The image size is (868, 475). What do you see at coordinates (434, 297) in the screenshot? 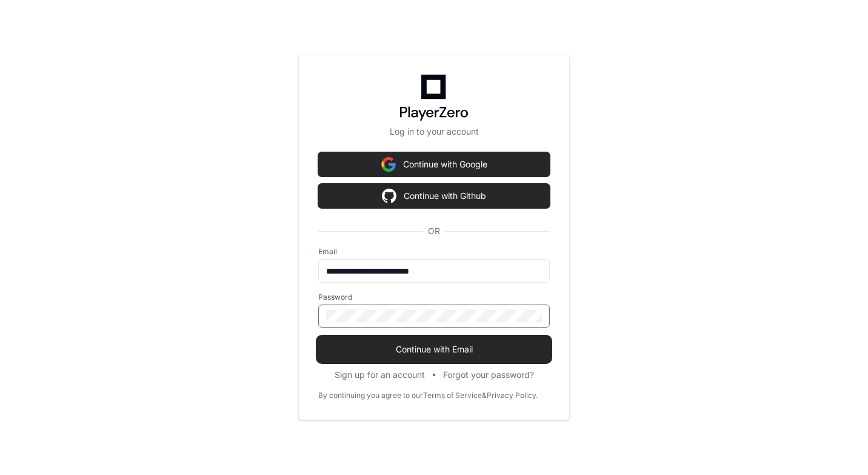
I see `label: Password` at bounding box center [434, 297].